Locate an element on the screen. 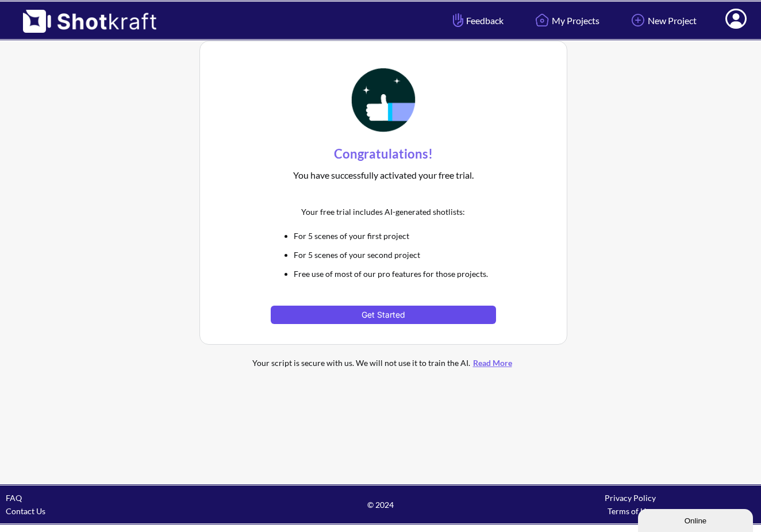 Image resolution: width=761 pixels, height=532 pixels. div: You have successfully activated your free trial. is located at coordinates (383, 175).